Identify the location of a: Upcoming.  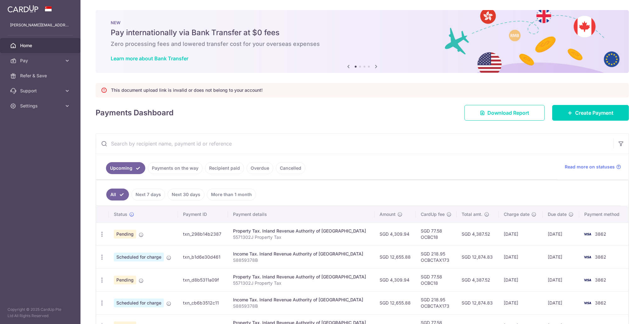
(125, 168).